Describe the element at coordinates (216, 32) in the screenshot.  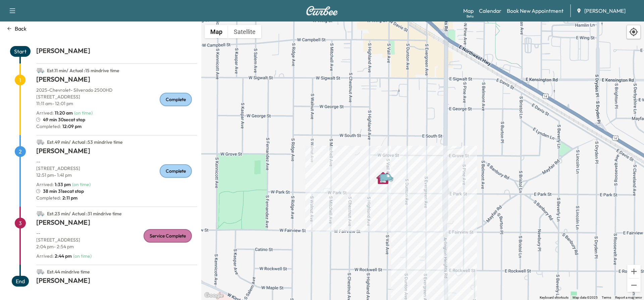
I see `button: Show street map` at that location.